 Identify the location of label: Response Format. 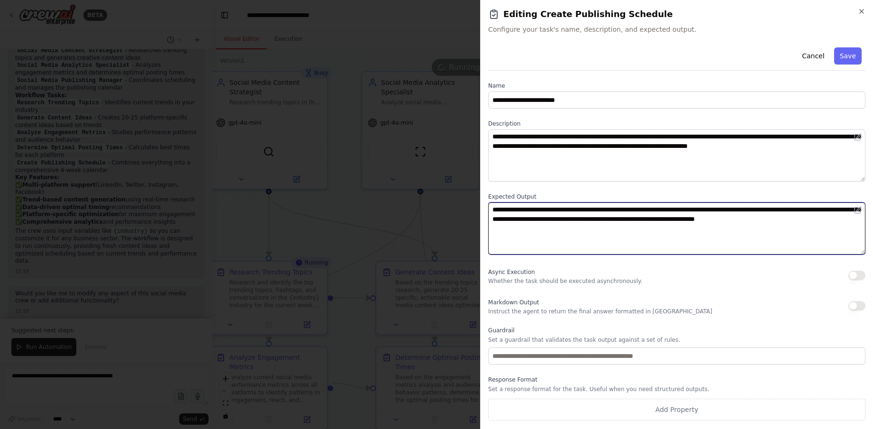
(677, 379).